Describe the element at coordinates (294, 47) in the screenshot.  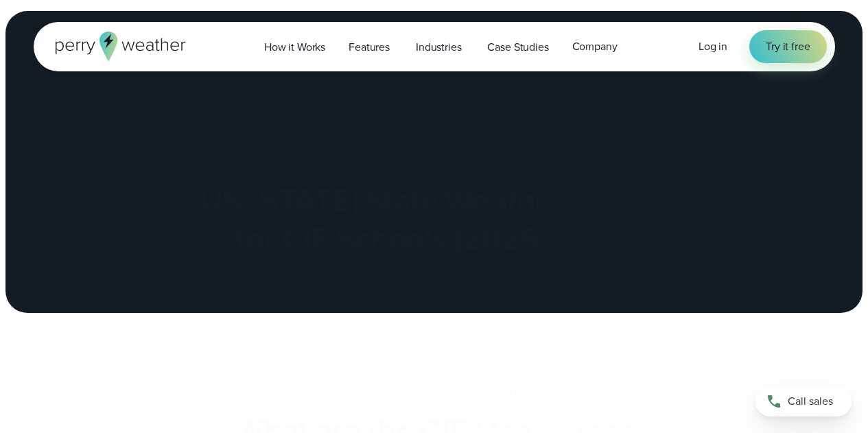
I see `span: How it Works` at that location.